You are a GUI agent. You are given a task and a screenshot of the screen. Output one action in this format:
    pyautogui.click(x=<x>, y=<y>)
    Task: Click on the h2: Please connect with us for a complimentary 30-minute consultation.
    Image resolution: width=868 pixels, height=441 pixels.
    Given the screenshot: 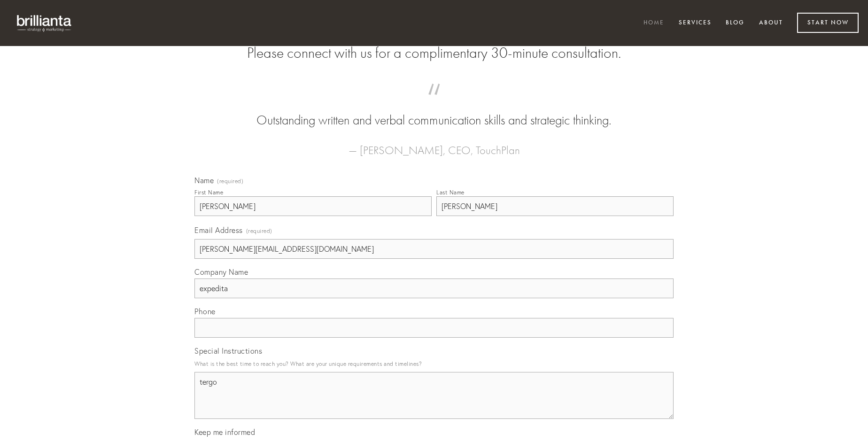 What is the action you would take?
    pyautogui.click(x=434, y=53)
    